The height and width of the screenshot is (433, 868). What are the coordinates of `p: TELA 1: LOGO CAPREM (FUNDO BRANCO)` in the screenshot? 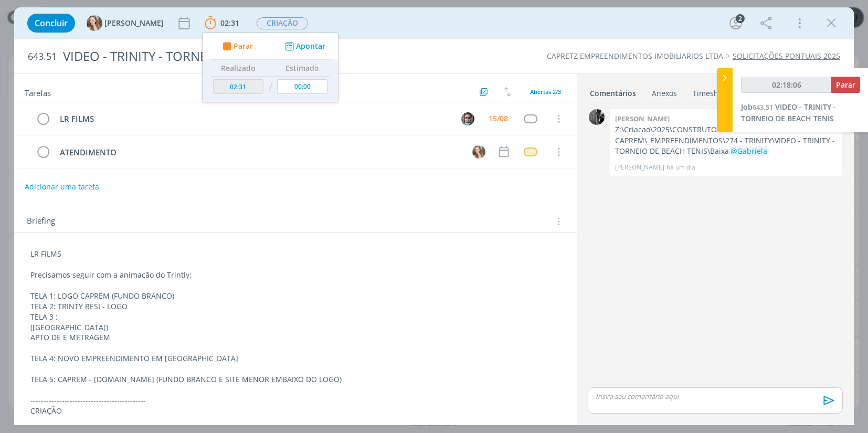 It's located at (295, 296).